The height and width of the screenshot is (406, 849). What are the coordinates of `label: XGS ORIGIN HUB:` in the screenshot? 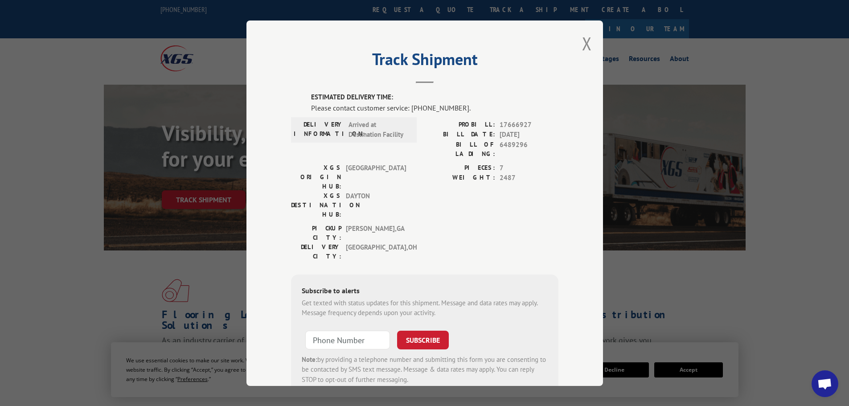 It's located at (316, 176).